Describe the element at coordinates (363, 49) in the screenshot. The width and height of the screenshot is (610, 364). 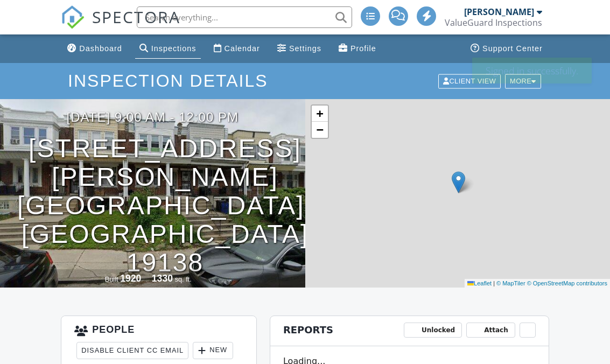
I see `div: Profile` at that location.